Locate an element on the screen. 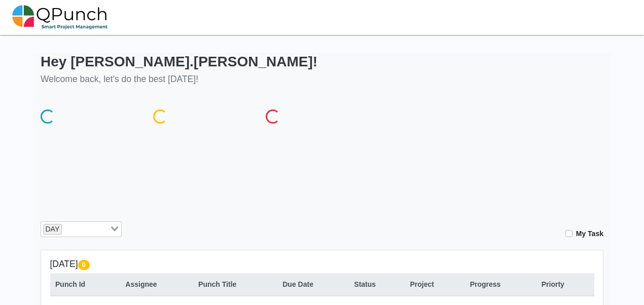  div: Progress is located at coordinates (501, 284).